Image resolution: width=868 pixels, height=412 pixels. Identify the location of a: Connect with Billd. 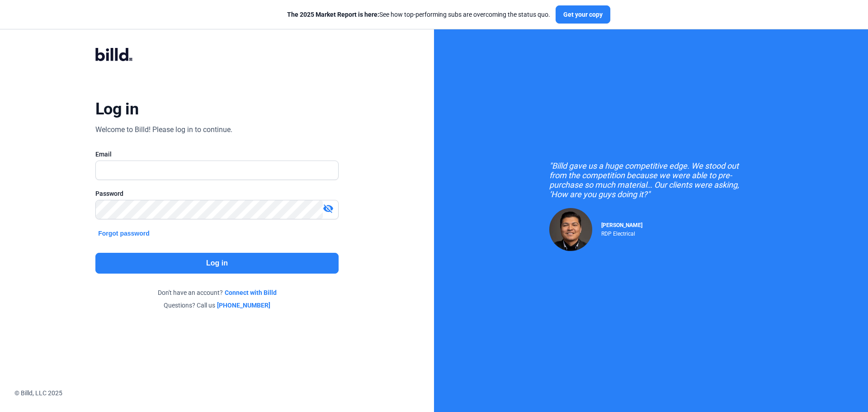
(250, 293).